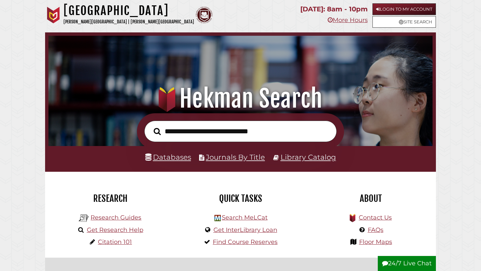  I want to click on h1: Hekman Search, so click(241, 99).